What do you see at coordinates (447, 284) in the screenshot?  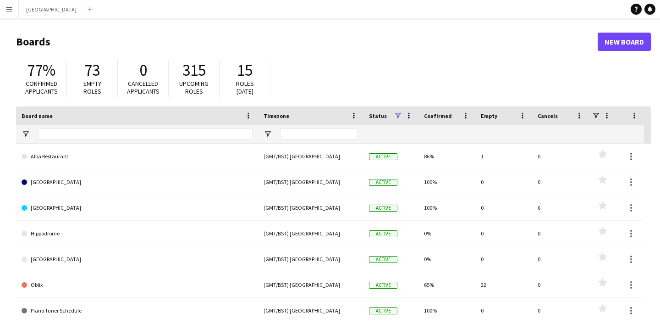 I see `div: 65%` at bounding box center [447, 284].